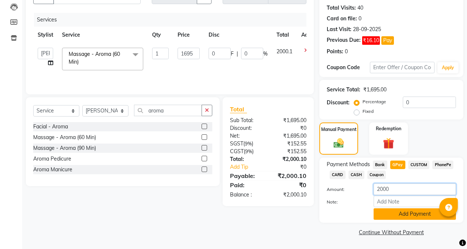 The image size is (467, 249). Describe the element at coordinates (377, 174) in the screenshot. I see `span: Coupon` at that location.